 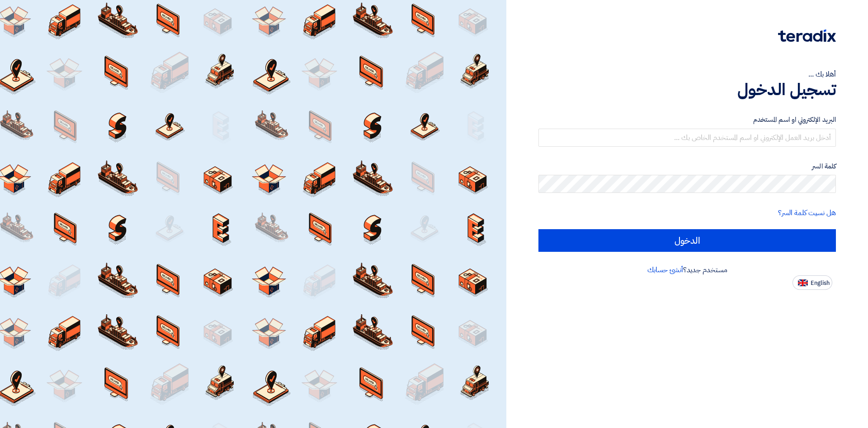 I want to click on span: English, so click(x=820, y=283).